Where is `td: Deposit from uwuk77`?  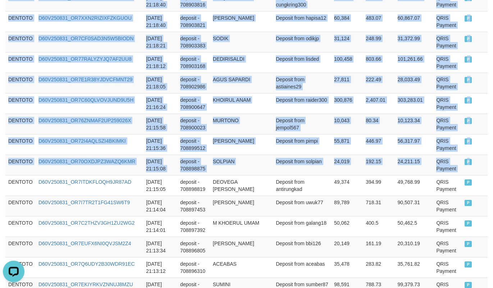 td: Deposit from uwuk77 is located at coordinates (302, 206).